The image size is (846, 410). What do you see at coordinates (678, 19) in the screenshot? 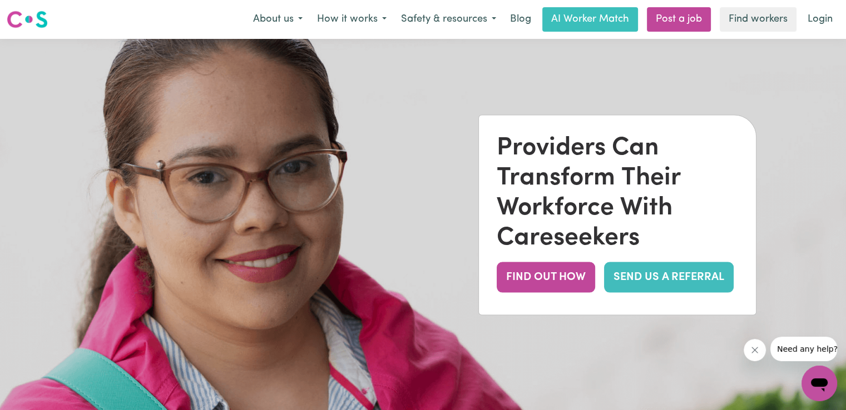
I see `a: Post a job` at bounding box center [678, 19].